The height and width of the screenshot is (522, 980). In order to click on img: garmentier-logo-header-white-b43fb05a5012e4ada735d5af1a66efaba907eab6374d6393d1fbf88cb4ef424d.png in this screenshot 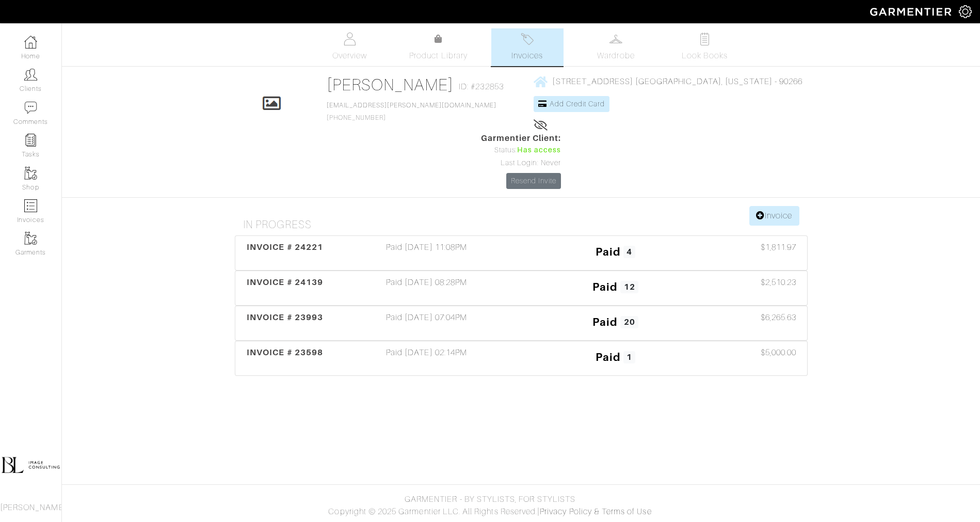, I will do `click(912, 11)`.